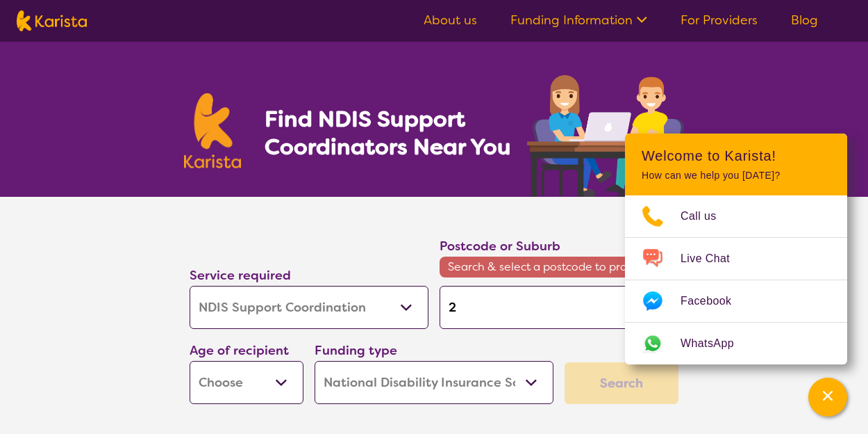  What do you see at coordinates (393, 133) in the screenshot?
I see `h1: Find NDIS Support Coordinators Near You` at bounding box center [393, 133].